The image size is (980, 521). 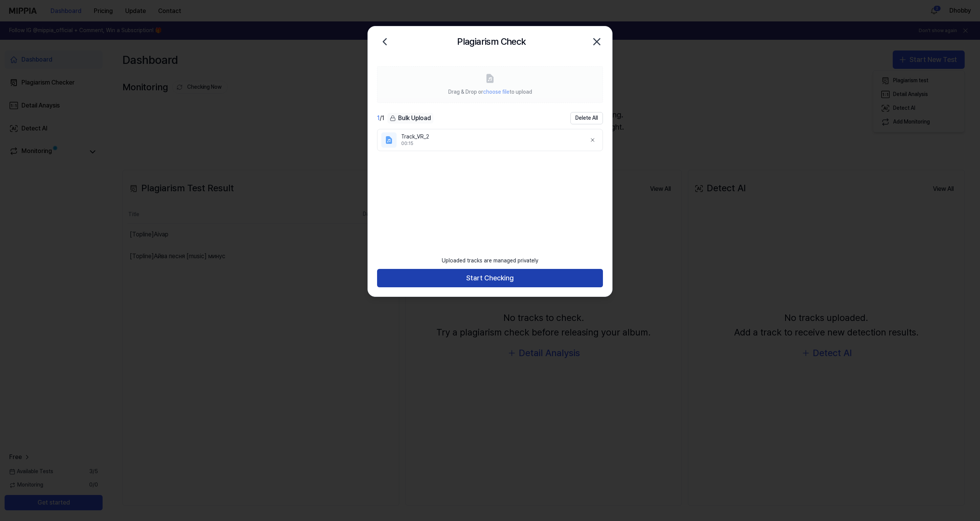 I want to click on div: 00:15, so click(x=491, y=143).